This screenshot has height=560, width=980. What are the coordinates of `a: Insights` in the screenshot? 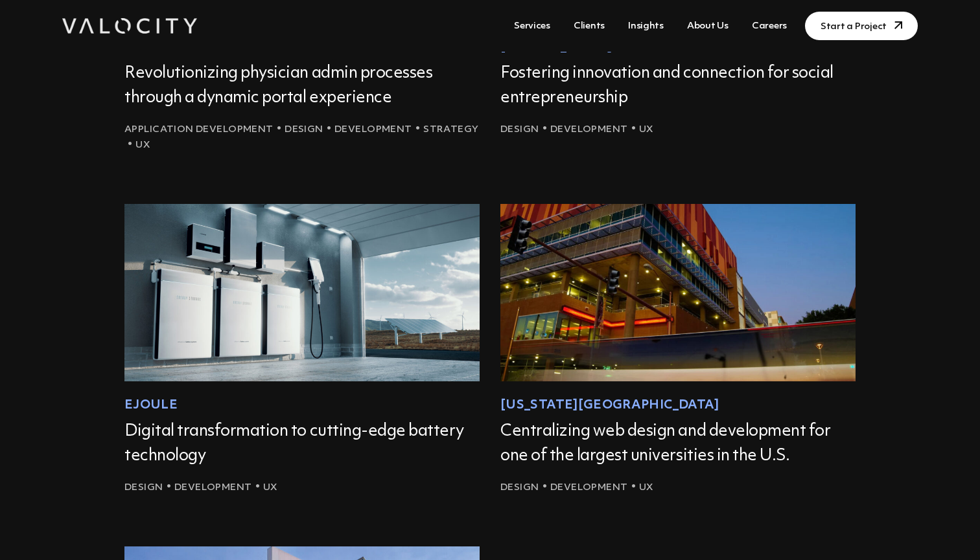 It's located at (646, 26).